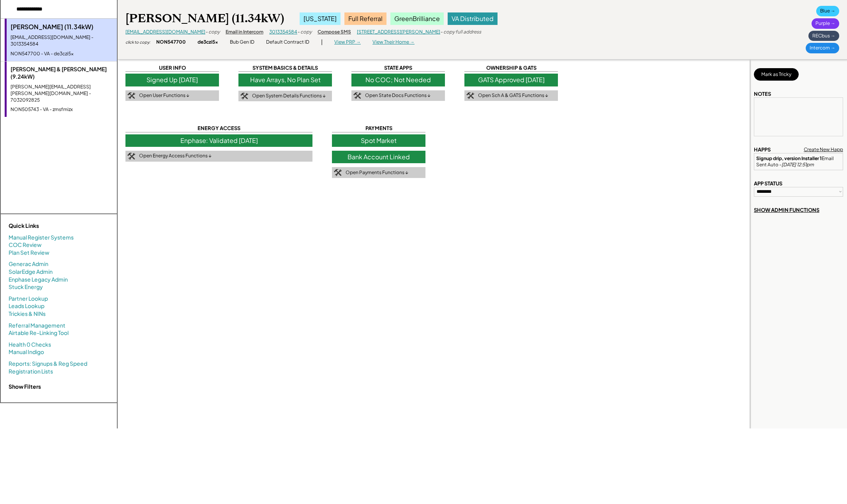 Image resolution: width=847 pixels, height=504 pixels. I want to click on a: Manual Register Systems, so click(41, 237).